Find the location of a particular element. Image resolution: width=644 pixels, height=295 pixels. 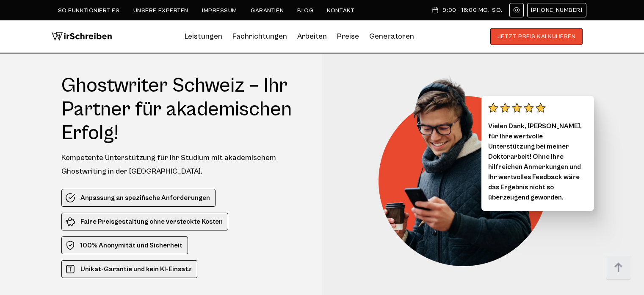

img: logo wirschreiben is located at coordinates (82, 36).